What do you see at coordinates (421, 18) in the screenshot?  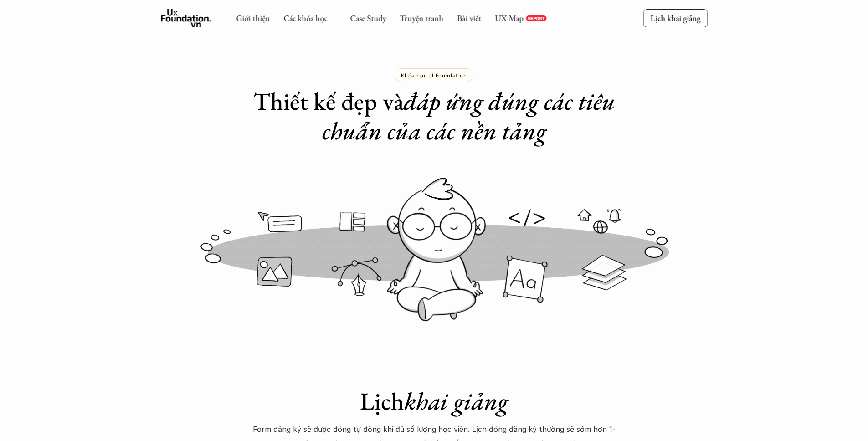 I see `a: Truyện tranh` at bounding box center [421, 18].